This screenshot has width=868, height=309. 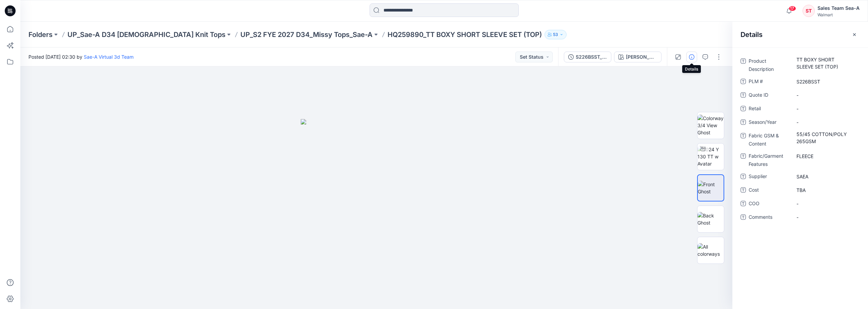 I want to click on span: 17, so click(x=793, y=8).